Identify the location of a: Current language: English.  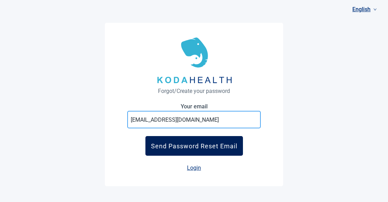
(365, 9).